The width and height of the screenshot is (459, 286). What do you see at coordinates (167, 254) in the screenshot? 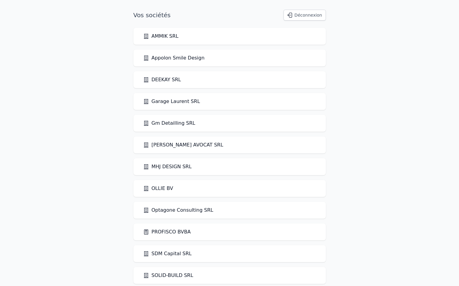
I see `a: SDM Capital SRL` at bounding box center [167, 254].